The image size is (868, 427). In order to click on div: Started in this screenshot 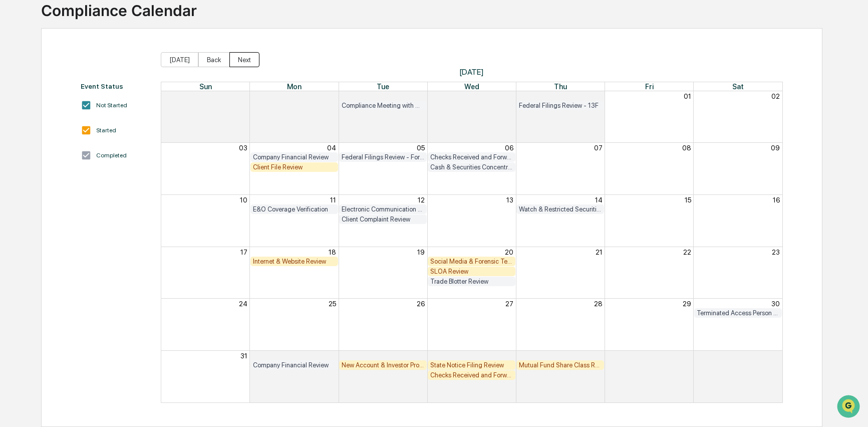, I will do `click(107, 130)`.